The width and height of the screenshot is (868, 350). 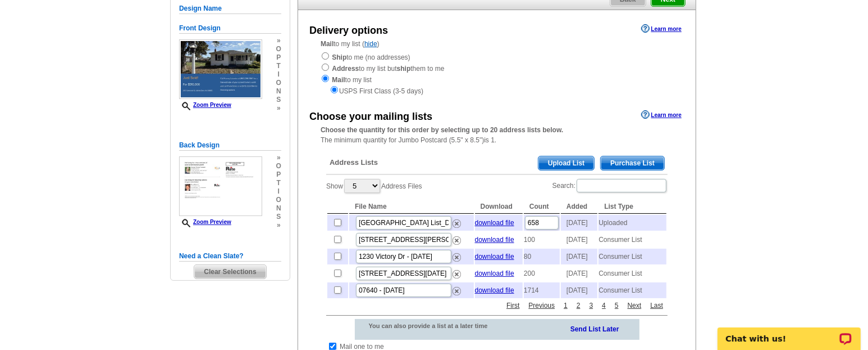 What do you see at coordinates (542, 306) in the screenshot?
I see `a: Previous` at bounding box center [542, 306].